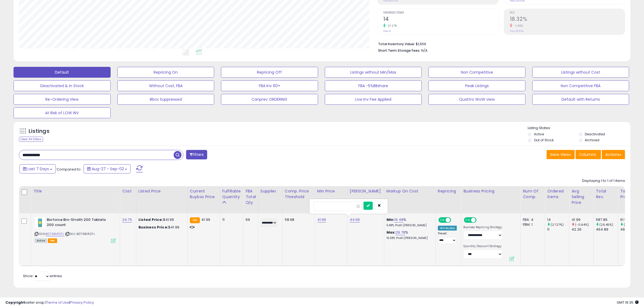 The image size is (644, 308). What do you see at coordinates (455, 220) in the screenshot?
I see `span: OFF` at bounding box center [455, 220].